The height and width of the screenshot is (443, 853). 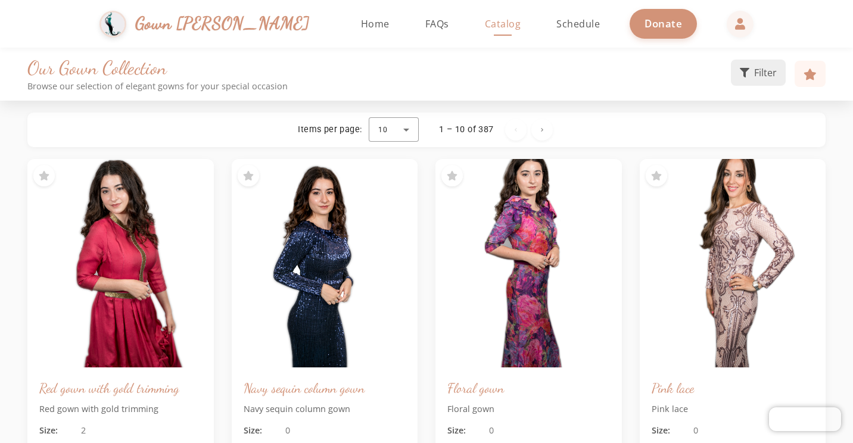 What do you see at coordinates (765, 73) in the screenshot?
I see `span: Filter` at bounding box center [765, 73].